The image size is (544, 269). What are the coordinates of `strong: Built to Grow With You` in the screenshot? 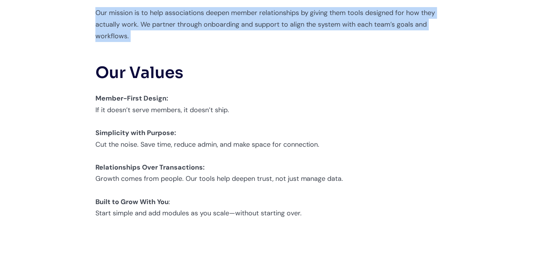 It's located at (132, 202).